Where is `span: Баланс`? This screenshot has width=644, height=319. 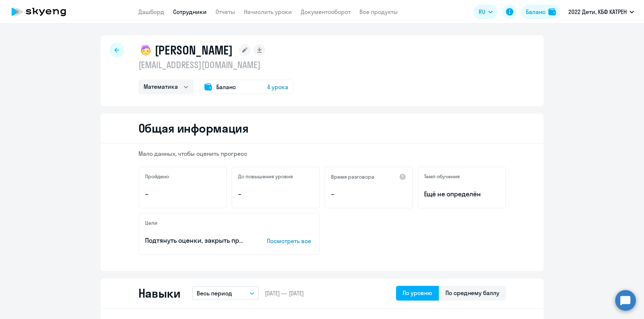
span: Баланс is located at coordinates (226, 87).